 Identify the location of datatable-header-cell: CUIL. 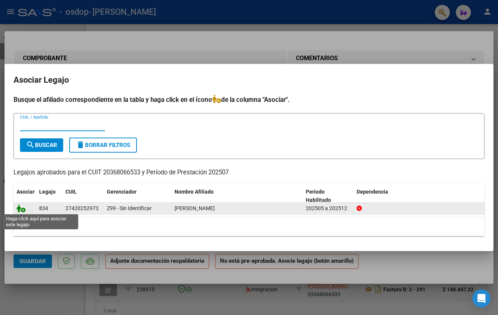
(83, 196).